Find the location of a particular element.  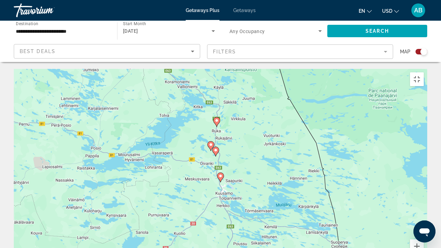

span: Start Month is located at coordinates (134, 24).